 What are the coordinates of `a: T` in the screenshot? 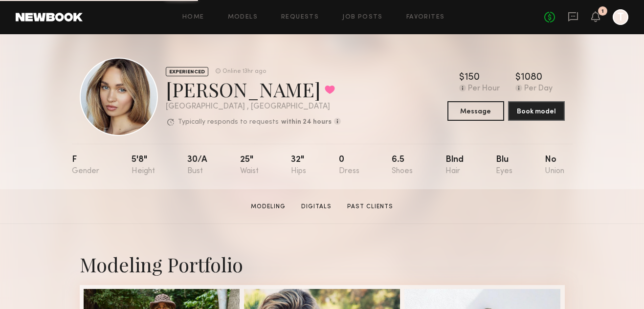 It's located at (620, 17).